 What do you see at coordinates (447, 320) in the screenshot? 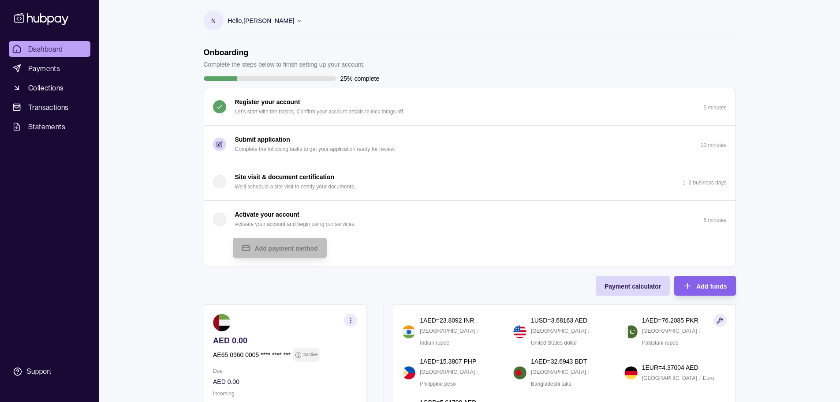
I see `p: 1 AED = 23.8092 INR` at bounding box center [447, 320].